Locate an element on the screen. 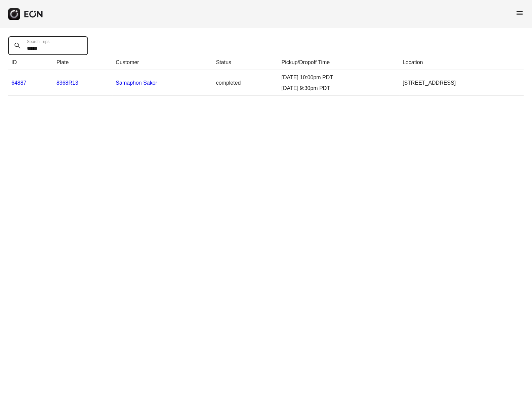 The height and width of the screenshot is (394, 532). a: 8368R13 is located at coordinates (67, 83).